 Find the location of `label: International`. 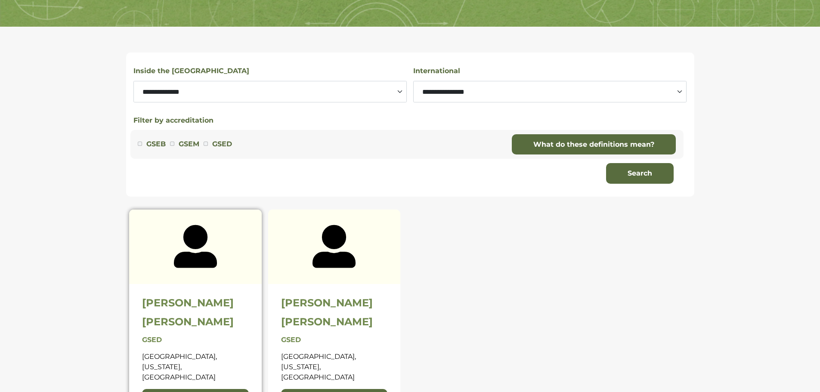

label: International is located at coordinates (436, 71).